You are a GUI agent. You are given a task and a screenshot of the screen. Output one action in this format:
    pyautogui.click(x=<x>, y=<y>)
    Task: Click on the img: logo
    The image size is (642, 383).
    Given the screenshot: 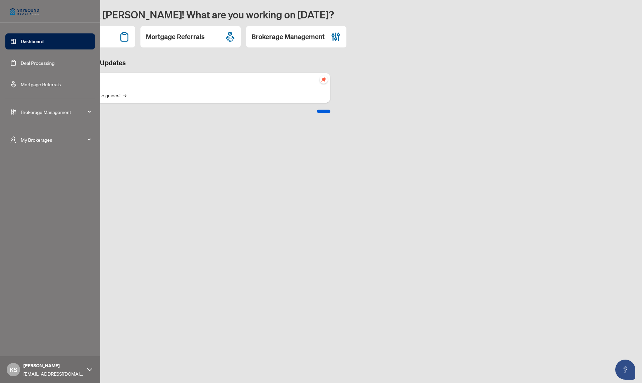 What is the action you would take?
    pyautogui.click(x=24, y=11)
    